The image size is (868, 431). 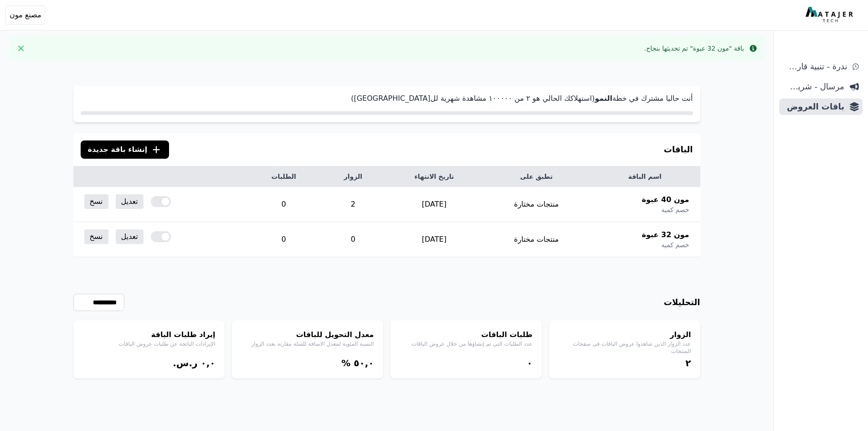 I want to click on p: الإيرادات الناتجة عن طلبات عروض الباقات, so click(x=149, y=344).